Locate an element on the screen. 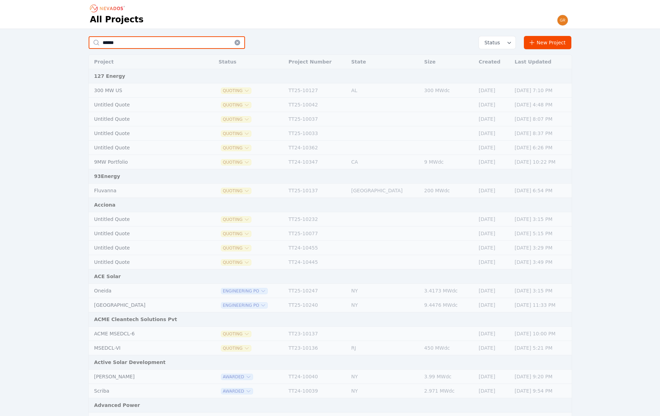  td: TT25-10240 is located at coordinates (317, 305).